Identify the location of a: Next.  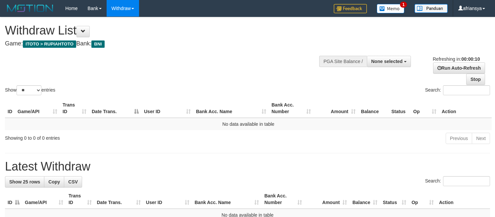
(481, 138).